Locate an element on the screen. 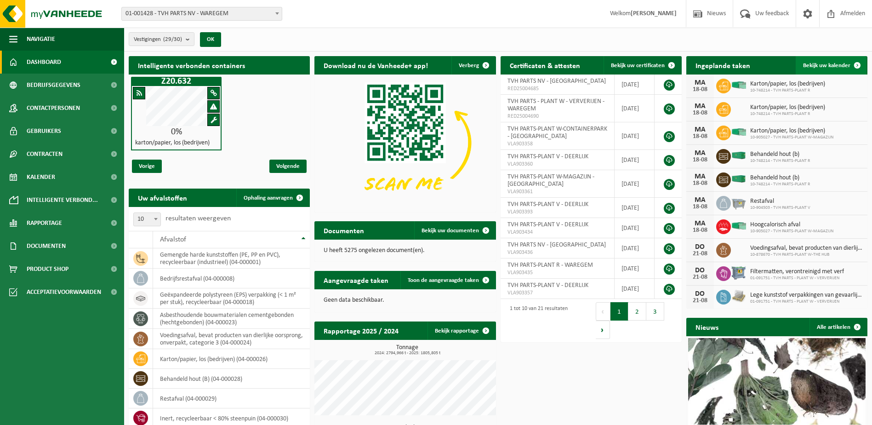 The image size is (872, 425). span: Behandeld hout (b) is located at coordinates (780, 178).